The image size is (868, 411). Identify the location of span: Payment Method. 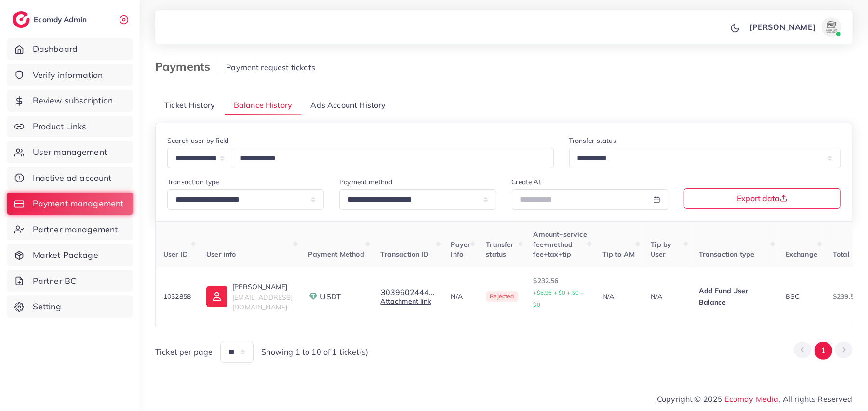
(337, 255).